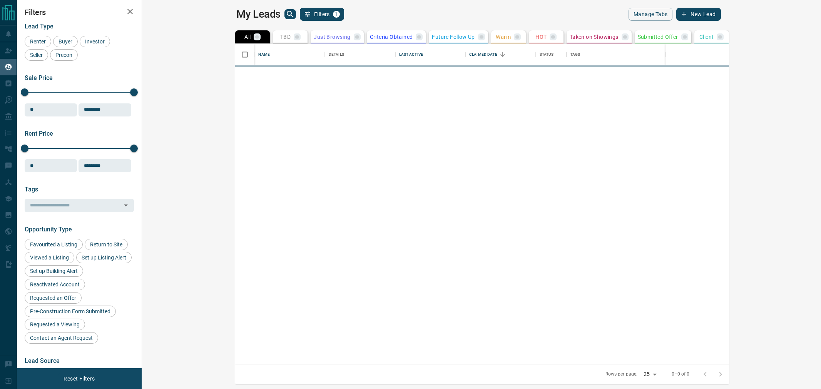  I want to click on p: TBD, so click(285, 37).